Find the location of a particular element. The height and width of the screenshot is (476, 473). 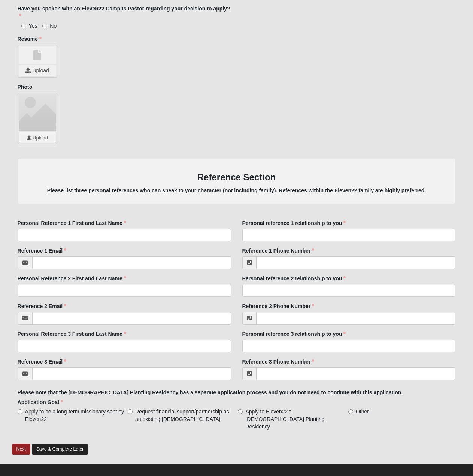

label: Photo is located at coordinates (25, 87).